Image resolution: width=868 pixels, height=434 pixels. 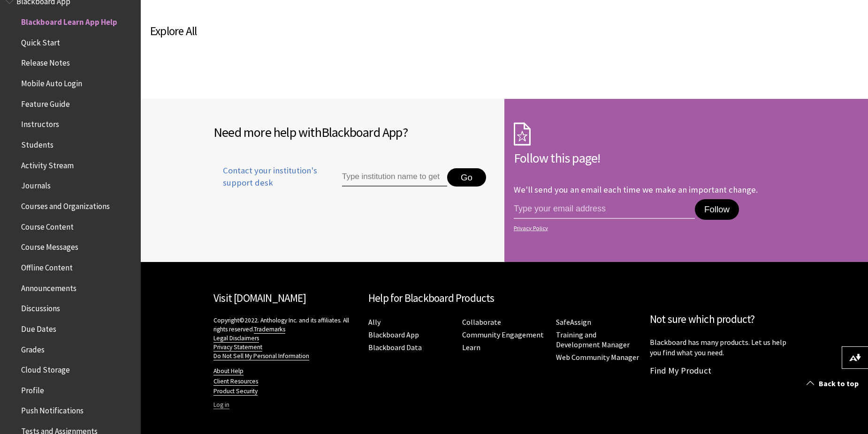 What do you see at coordinates (36, 184) in the screenshot?
I see `span: Journals` at bounding box center [36, 184].